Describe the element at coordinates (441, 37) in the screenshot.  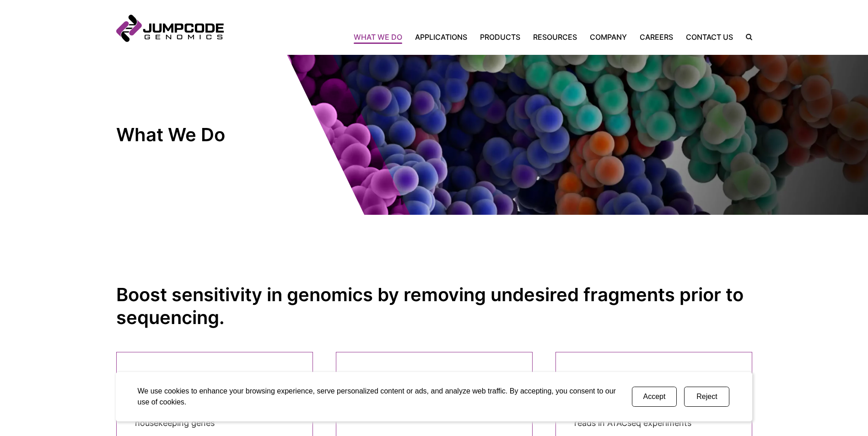
I see `a: Applications` at that location.